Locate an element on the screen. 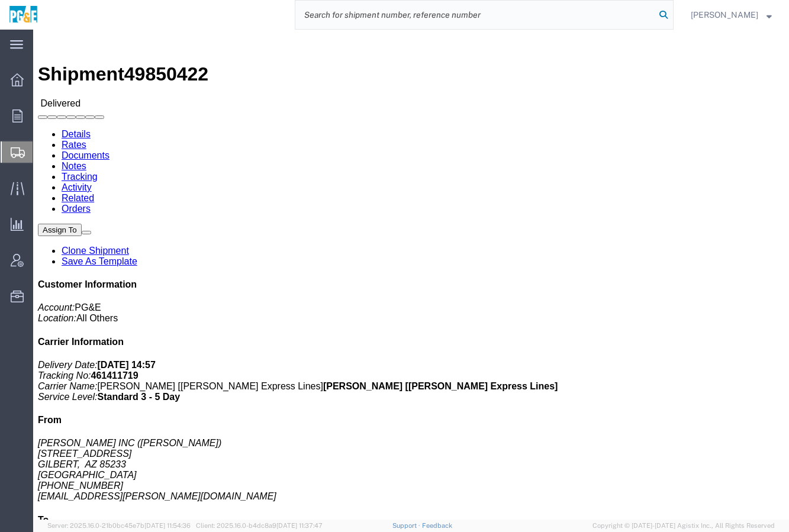 This screenshot has height=532, width=789. a: Feedback is located at coordinates (437, 525).